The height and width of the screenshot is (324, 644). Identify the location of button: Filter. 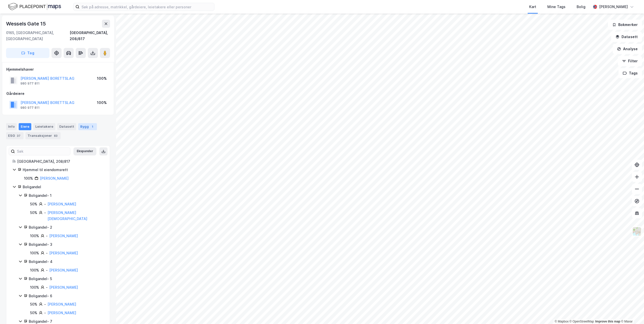
(630, 61).